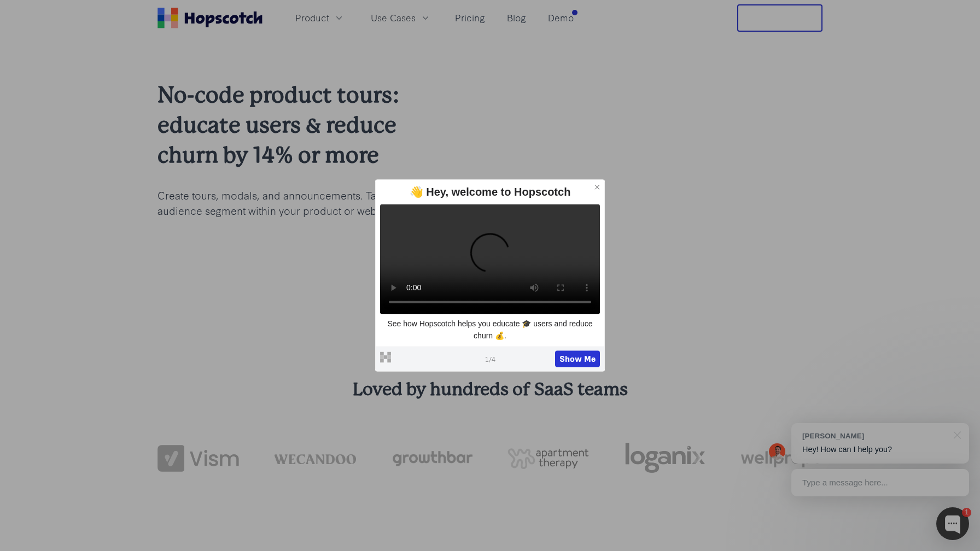 This screenshot has width=980, height=551. I want to click on img: loganix-logo, so click(664, 458).